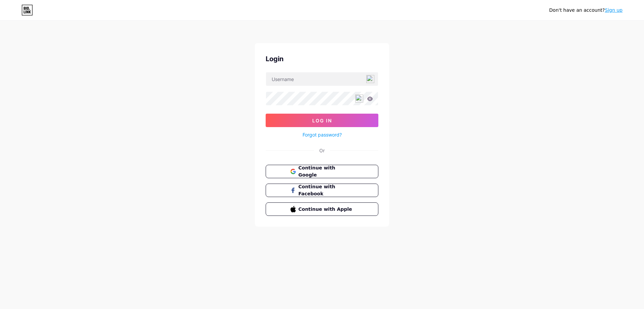  Describe the element at coordinates (322, 150) in the screenshot. I see `div: Or` at that location.